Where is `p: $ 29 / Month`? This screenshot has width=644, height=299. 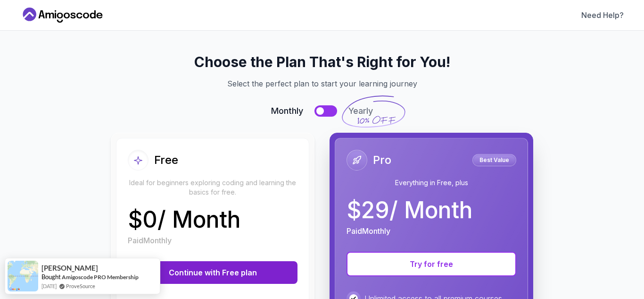 p: $ 29 / Month is located at coordinates (409, 210).